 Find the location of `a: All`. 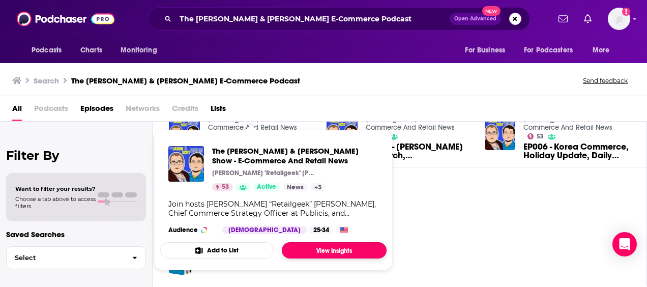

a: All is located at coordinates (17, 110).